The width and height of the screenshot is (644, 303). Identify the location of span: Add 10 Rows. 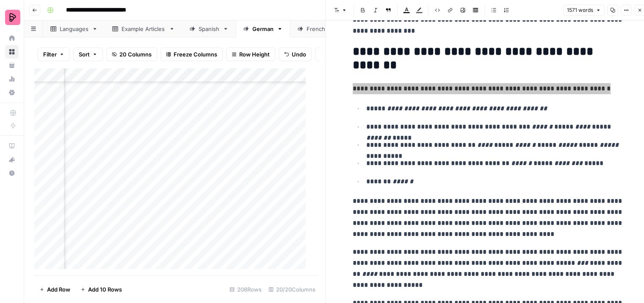
(105, 289).